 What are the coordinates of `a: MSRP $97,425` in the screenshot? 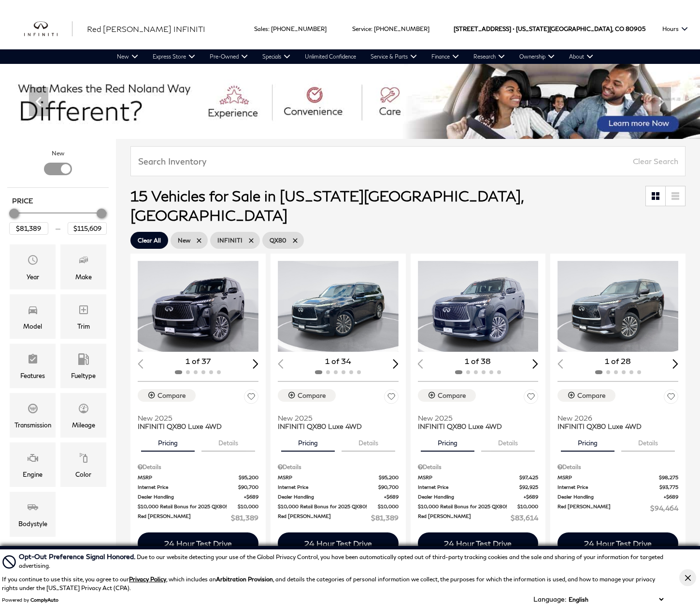 It's located at (479, 476).